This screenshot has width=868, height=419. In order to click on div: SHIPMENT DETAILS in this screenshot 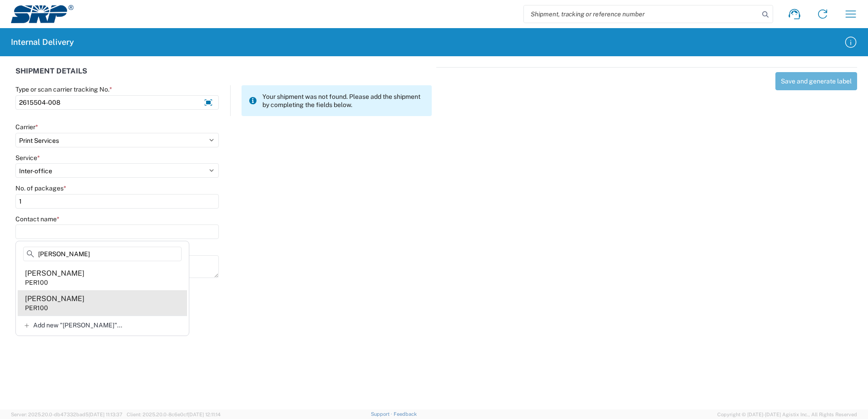, I will do `click(224, 76)`.